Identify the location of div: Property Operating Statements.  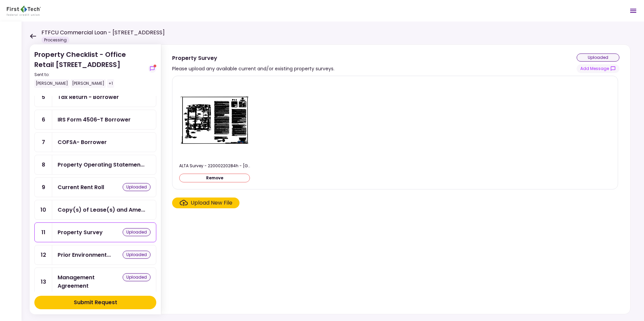
(101, 165).